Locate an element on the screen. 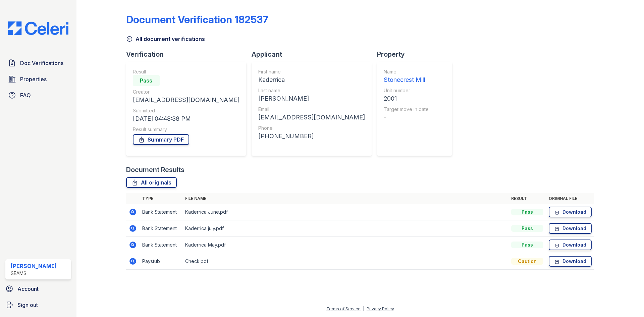 This screenshot has height=317, width=644. a: All originals is located at coordinates (151, 183).